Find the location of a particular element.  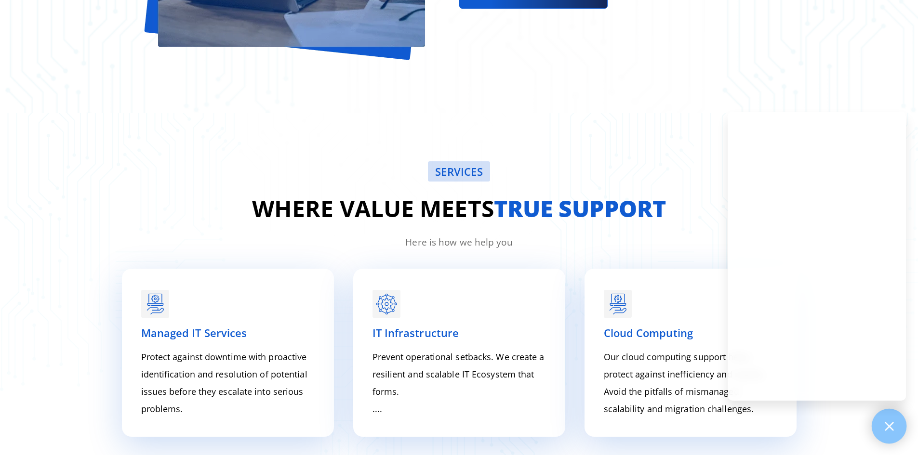

h2: Where value meets is located at coordinates (459, 209).